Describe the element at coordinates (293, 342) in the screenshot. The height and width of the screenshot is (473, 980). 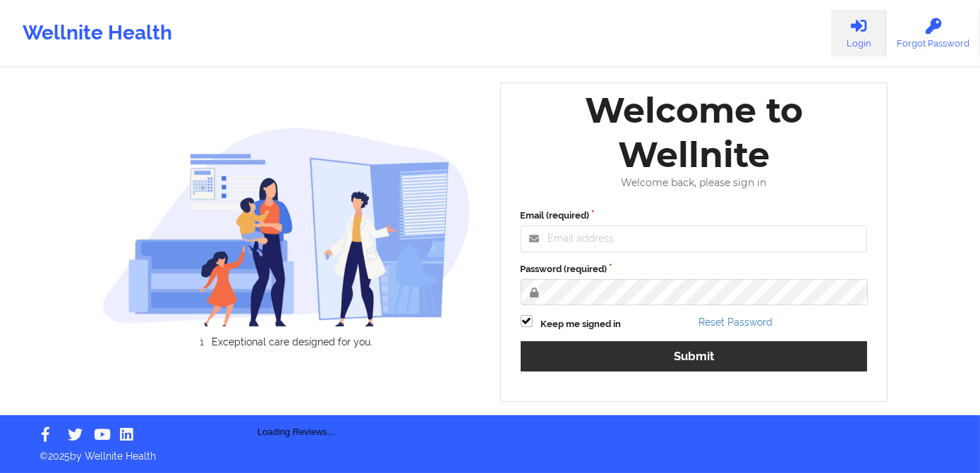
I see `li: Exceptional care designed for you.` at that location.